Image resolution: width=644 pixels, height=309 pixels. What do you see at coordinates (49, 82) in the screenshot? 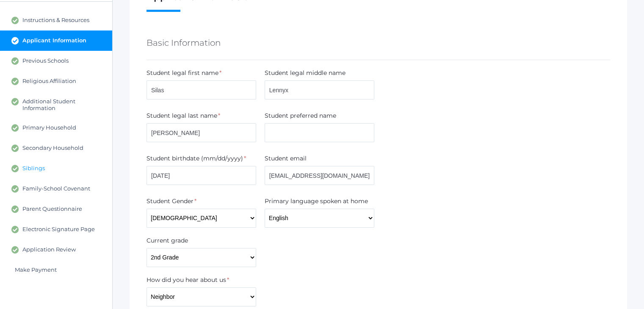
I see `span: Religious Affiliation` at bounding box center [49, 82].